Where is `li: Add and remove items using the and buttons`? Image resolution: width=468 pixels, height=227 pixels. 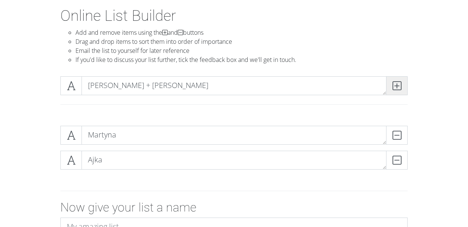
li: Add and remove items using the and buttons is located at coordinates (242, 32).